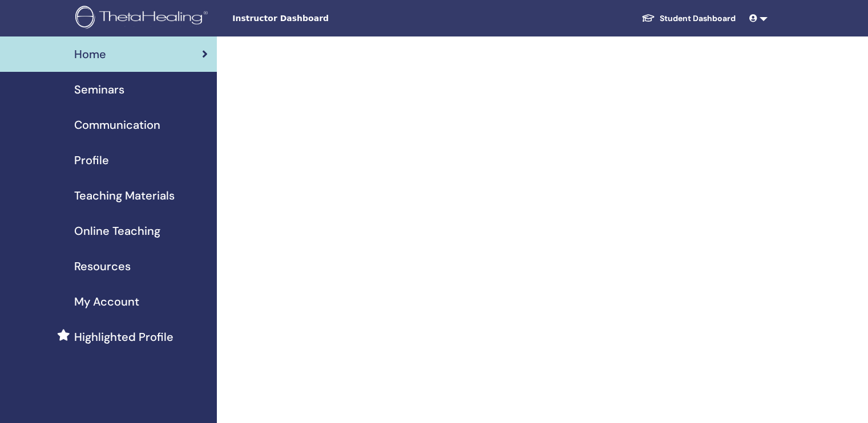  I want to click on span: Communication, so click(117, 125).